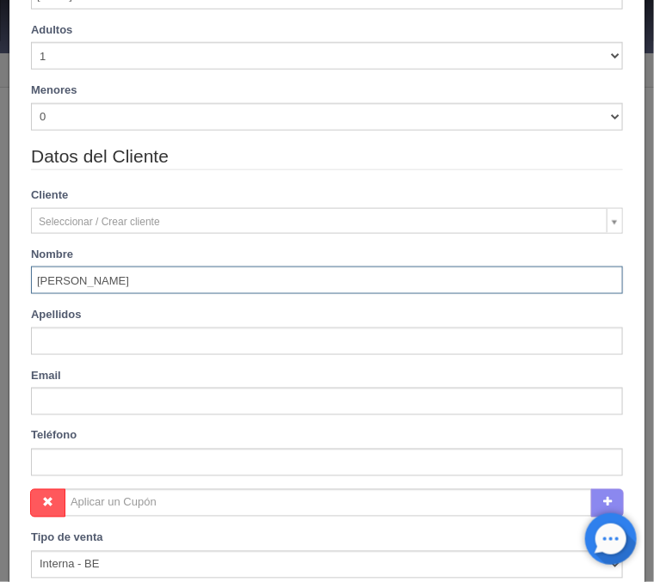  What do you see at coordinates (49, 195) in the screenshot?
I see `label: Cliente` at bounding box center [49, 195].